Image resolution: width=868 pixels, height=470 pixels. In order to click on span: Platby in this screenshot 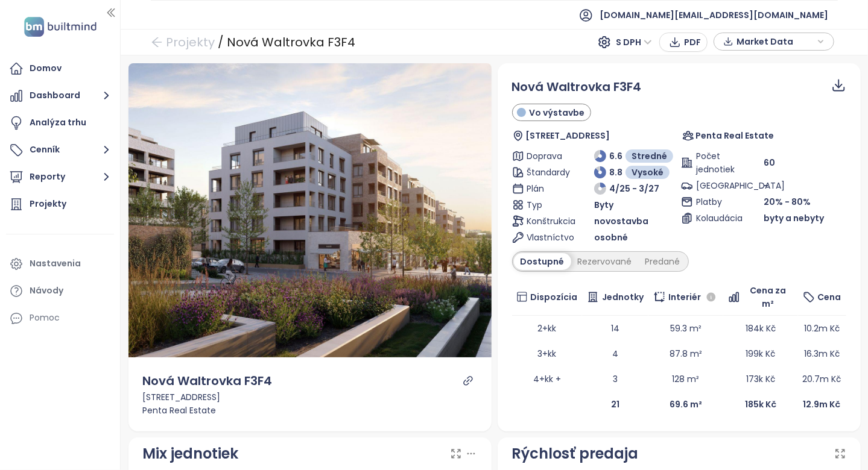, I will do `click(716, 202)`.